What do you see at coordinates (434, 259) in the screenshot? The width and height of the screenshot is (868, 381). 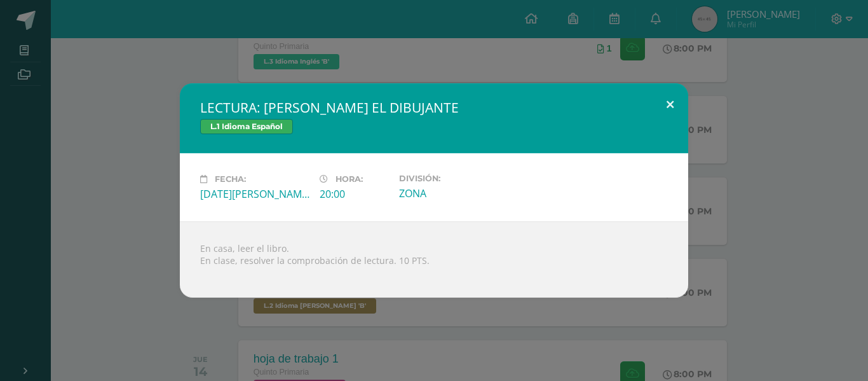 I see `div: En casa, leer el libro. En clase, resolver la comprobación de lectura. 10 PTS.` at bounding box center [434, 259].